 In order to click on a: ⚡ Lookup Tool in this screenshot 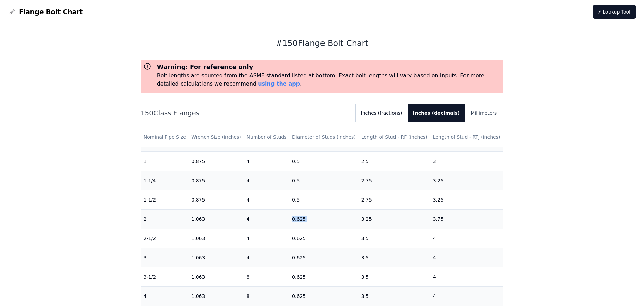, I will do `click(615, 12)`.